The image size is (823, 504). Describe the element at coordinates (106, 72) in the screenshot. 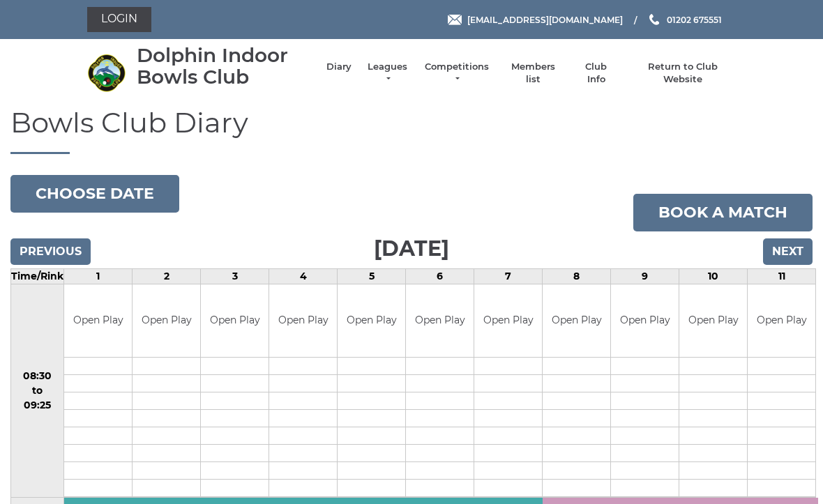

I see `img: Dolphin Indoor Bowls Club` at that location.